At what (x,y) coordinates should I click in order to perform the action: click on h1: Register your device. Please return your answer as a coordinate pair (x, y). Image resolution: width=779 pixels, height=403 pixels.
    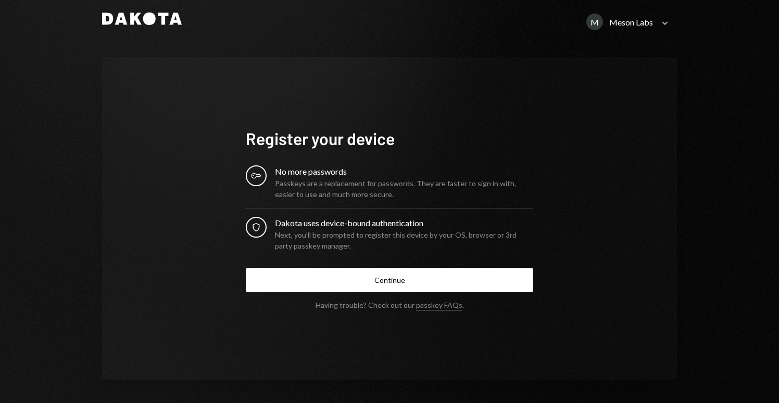
    Looking at the image, I should click on (389, 138).